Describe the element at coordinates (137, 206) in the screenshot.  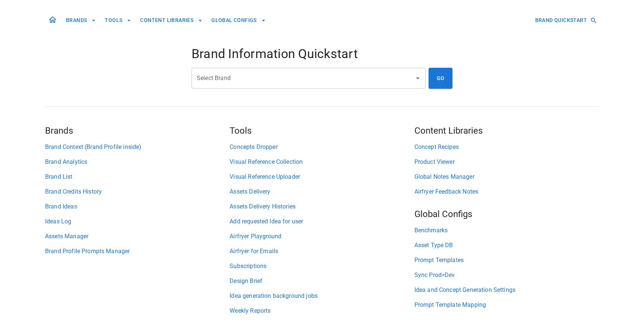
I see `a: Brand Ideas` at that location.